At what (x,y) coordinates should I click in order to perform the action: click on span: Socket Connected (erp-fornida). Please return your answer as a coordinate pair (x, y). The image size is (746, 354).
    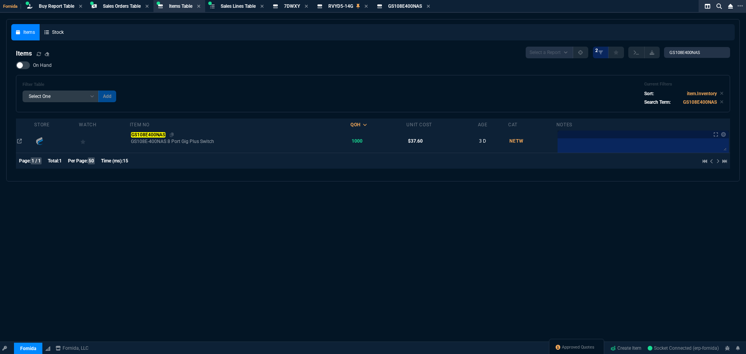
    Looking at the image, I should click on (683, 348).